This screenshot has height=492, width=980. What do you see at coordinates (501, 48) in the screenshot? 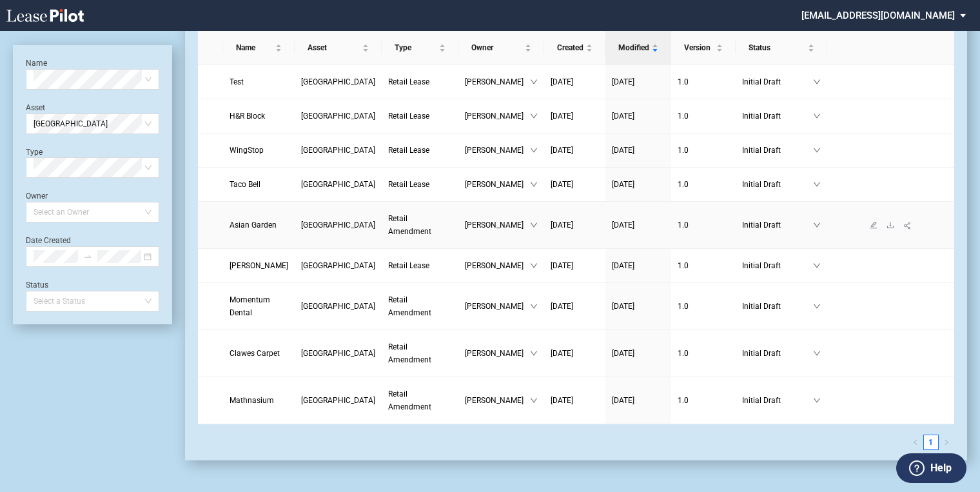
I see `th: Owner` at bounding box center [501, 48].